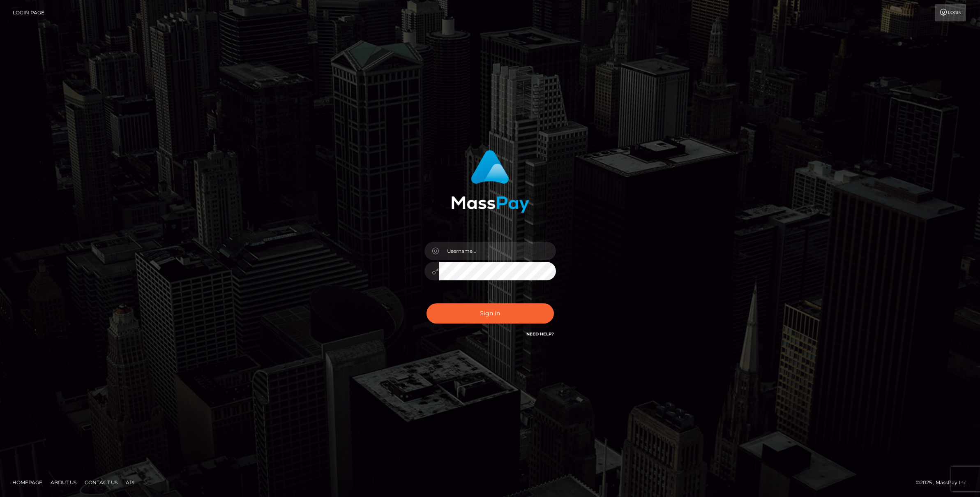  I want to click on a: About Us, so click(63, 482).